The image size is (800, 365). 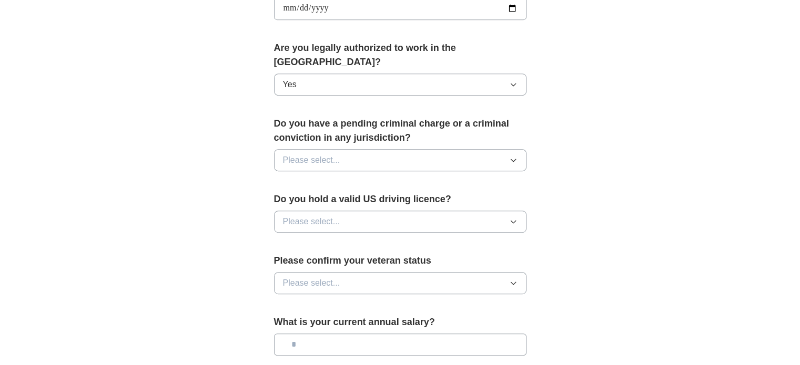 What do you see at coordinates (400, 131) in the screenshot?
I see `label: Do you have a pending criminal charge or a criminal conviction in any jurisdiction?` at bounding box center [400, 131].